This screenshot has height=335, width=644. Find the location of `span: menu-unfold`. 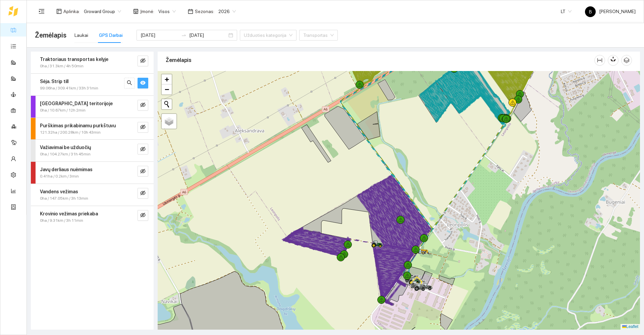

span: menu-unfold is located at coordinates (41, 11).